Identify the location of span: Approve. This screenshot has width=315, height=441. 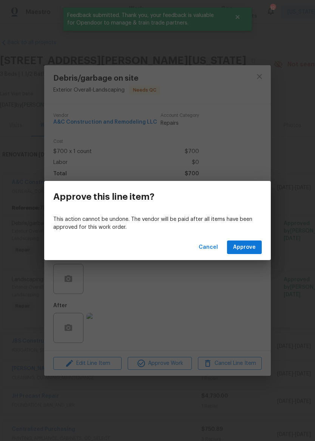
(244, 248).